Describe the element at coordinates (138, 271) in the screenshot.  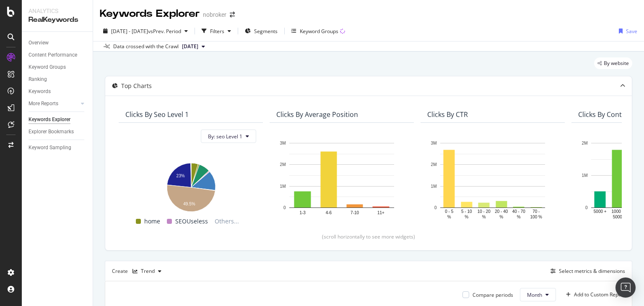
I see `div: Create` at that location.